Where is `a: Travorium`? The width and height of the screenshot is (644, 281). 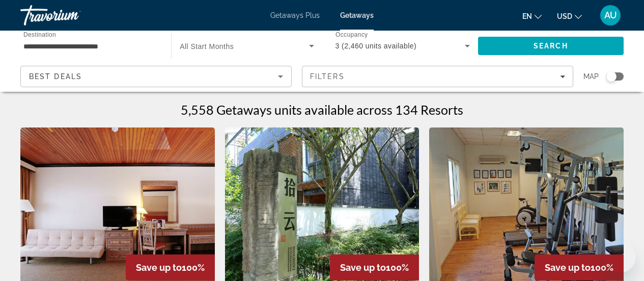
a: Travorium is located at coordinates (71, 16).